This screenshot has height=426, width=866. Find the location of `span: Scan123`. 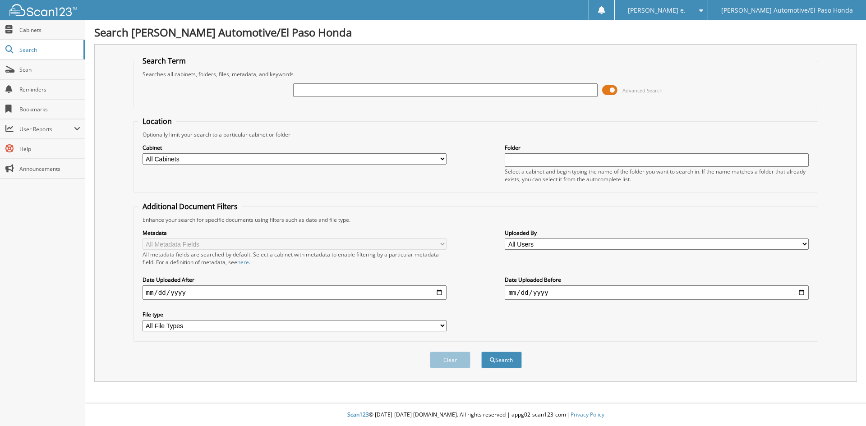

span: Scan123 is located at coordinates (358, 415).